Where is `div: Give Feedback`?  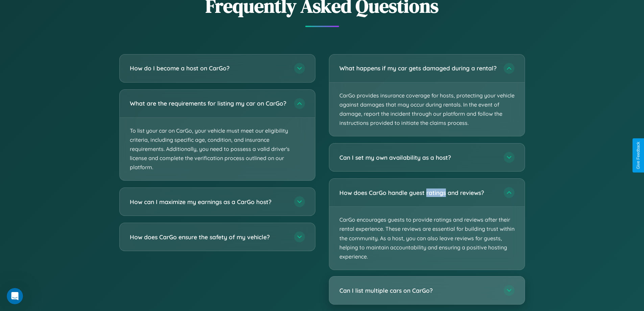 div: Give Feedback is located at coordinates (638, 156).